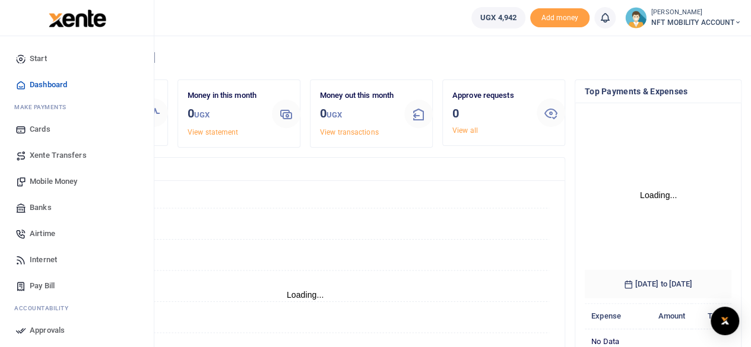  What do you see at coordinates (42, 234) in the screenshot?
I see `span: Airtime` at bounding box center [42, 234].